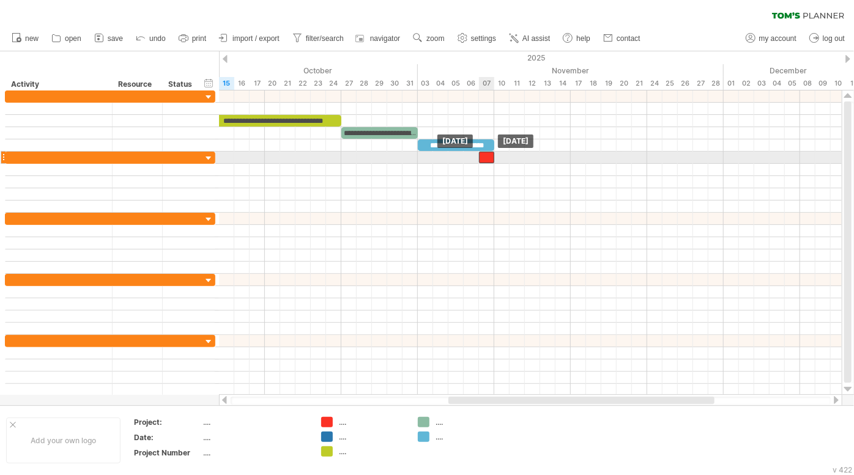 The width and height of the screenshot is (854, 475). Describe the element at coordinates (435, 39) in the screenshot. I see `span: zoom` at that location.